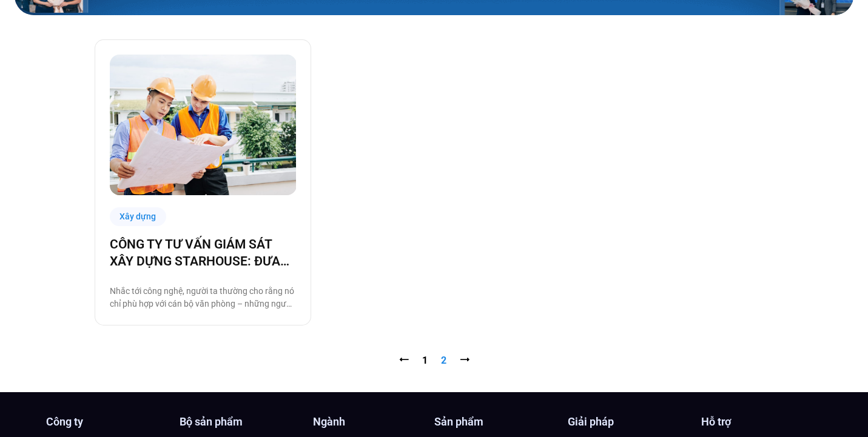 This screenshot has height=437, width=868. What do you see at coordinates (761, 422) in the screenshot?
I see `h4: Hỗ trợ` at bounding box center [761, 422].